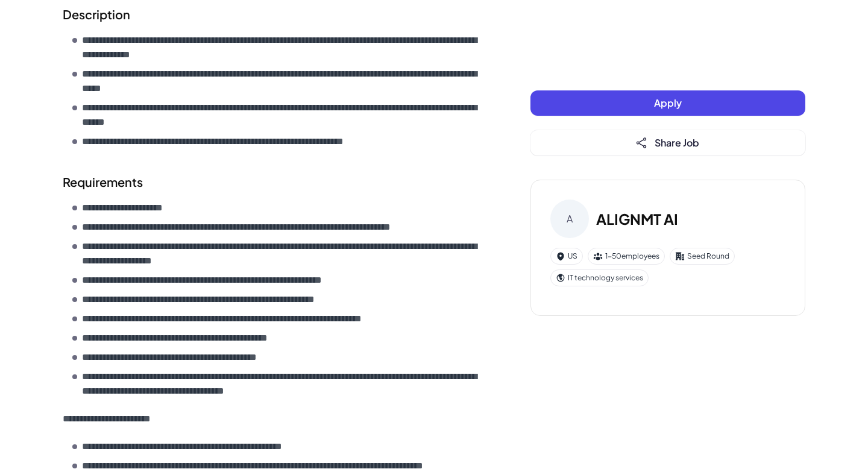  Describe the element at coordinates (667, 103) in the screenshot. I see `button: Apply` at that location.